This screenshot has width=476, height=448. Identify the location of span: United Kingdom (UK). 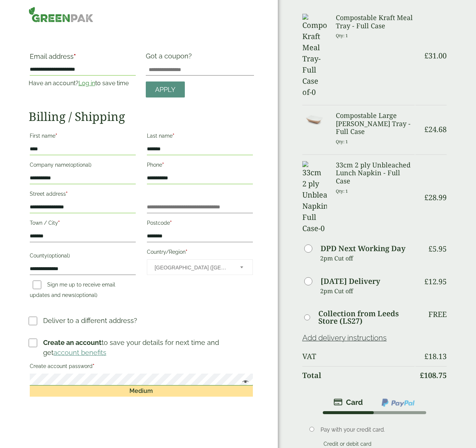
(192, 267).